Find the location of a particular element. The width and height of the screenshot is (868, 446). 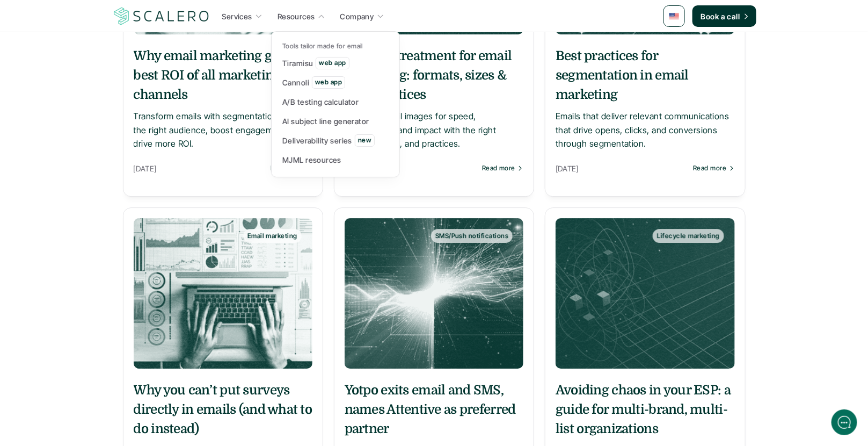

a: Scalero company logo is located at coordinates (161, 16).